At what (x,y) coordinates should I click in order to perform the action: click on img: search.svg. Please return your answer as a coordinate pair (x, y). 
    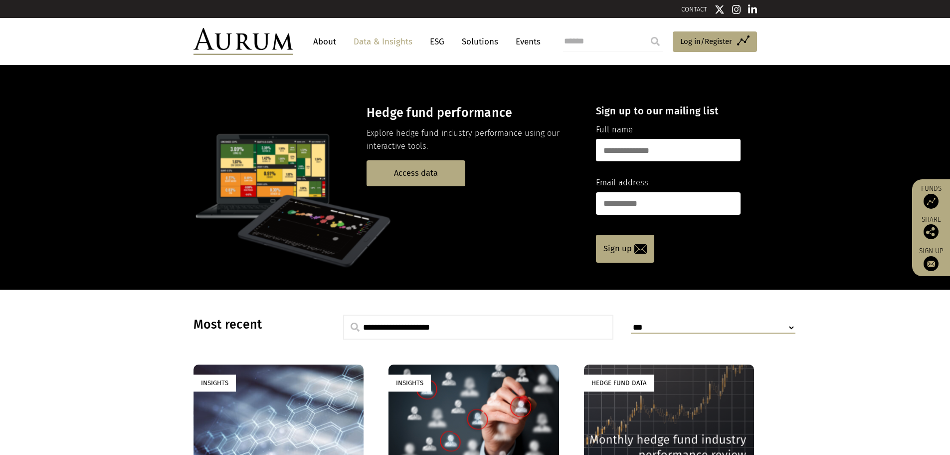
    Looking at the image, I should click on (355, 327).